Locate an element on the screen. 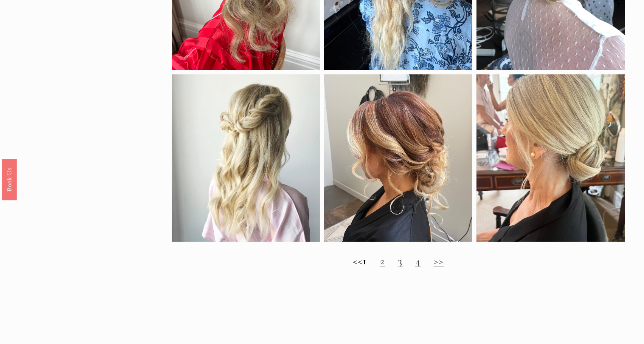  a: Book Us is located at coordinates (9, 179).